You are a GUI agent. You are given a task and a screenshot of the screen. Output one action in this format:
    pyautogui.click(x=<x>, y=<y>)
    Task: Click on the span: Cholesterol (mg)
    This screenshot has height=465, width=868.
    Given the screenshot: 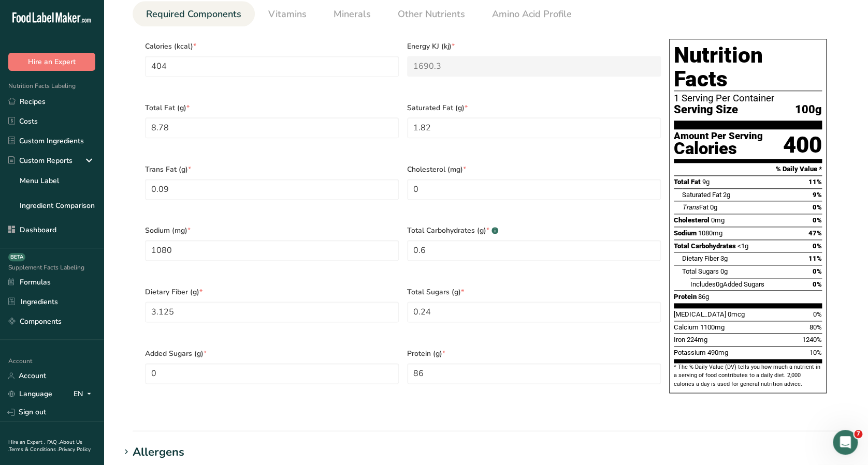 What is the action you would take?
    pyautogui.click(x=534, y=169)
    